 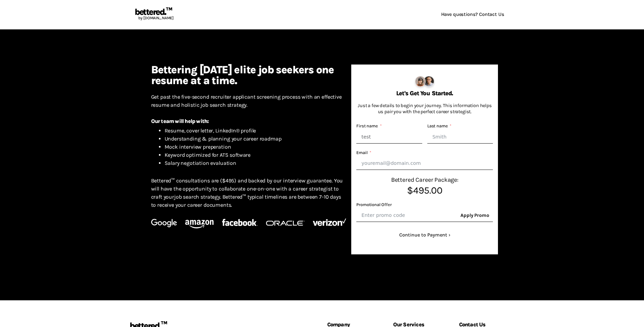 I want to click on li: Keyword optimized for ATS software, so click(x=256, y=155).